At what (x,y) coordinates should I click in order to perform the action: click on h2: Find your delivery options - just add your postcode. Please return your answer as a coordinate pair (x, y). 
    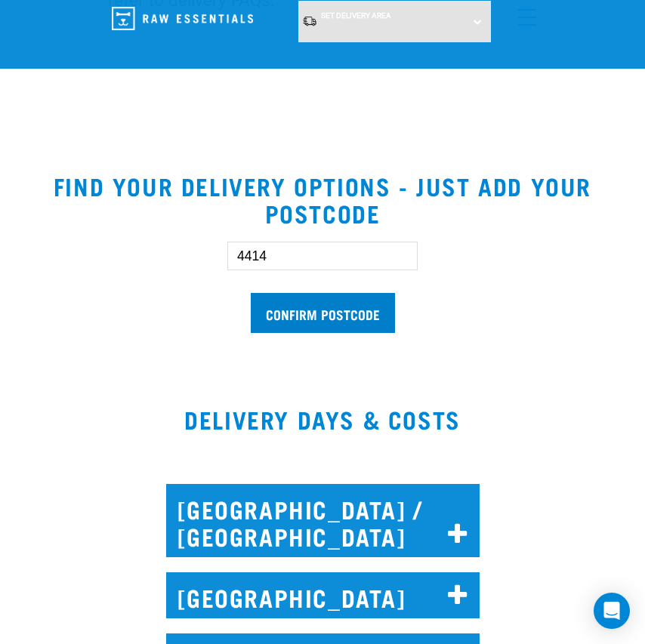
    Looking at the image, I should click on (322, 199).